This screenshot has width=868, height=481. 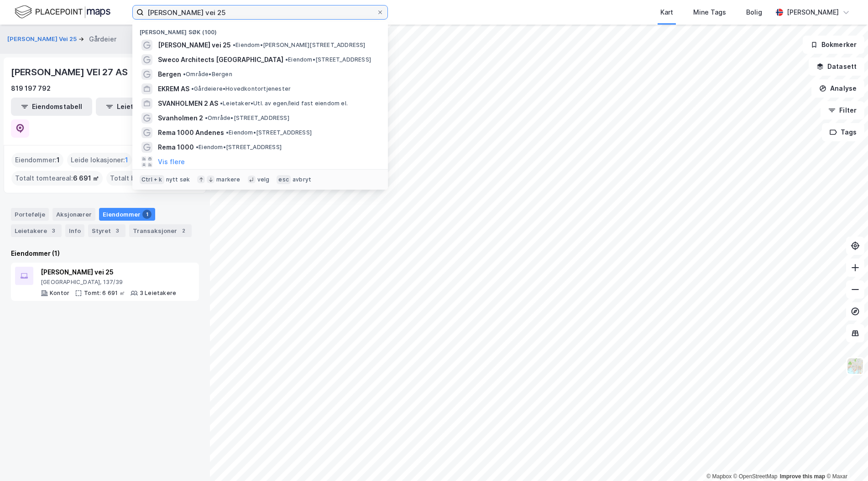 I want to click on span: 6 691 ㎡, so click(x=86, y=178).